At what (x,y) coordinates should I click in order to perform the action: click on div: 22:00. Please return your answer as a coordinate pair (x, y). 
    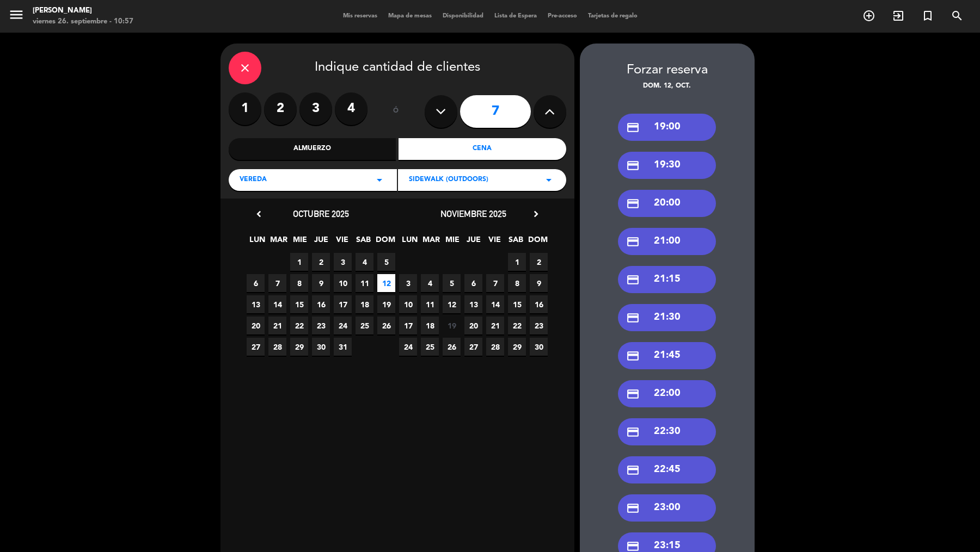
    Looking at the image, I should click on (666, 394).